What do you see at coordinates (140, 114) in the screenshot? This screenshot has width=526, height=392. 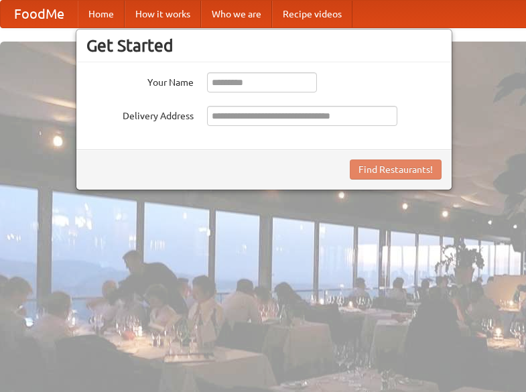 I see `label: Delivery Address` at bounding box center [140, 114].